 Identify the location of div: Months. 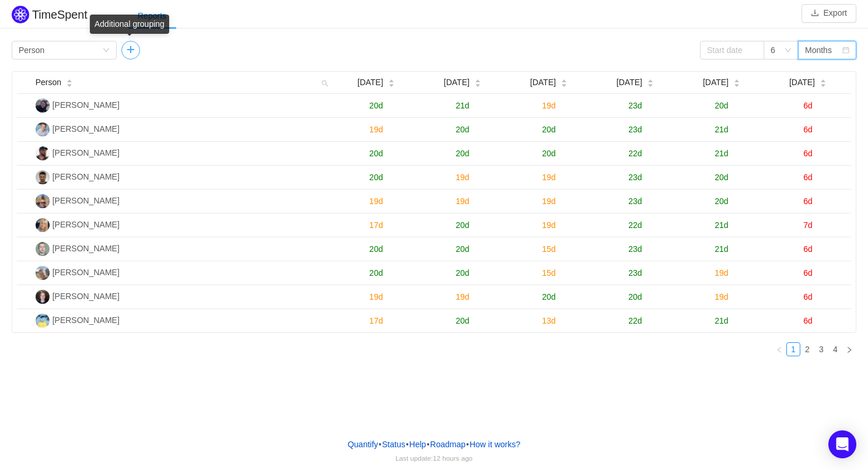
(818, 50).